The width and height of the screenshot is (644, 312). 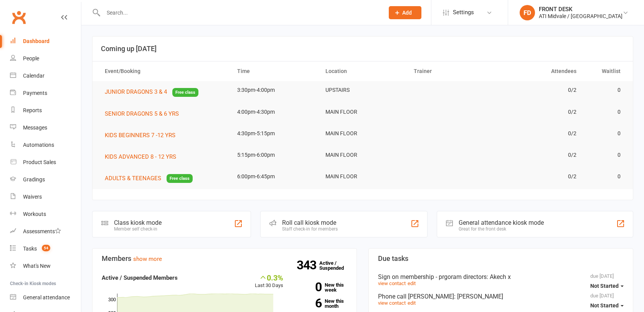 What do you see at coordinates (45, 232) in the screenshot?
I see `a: Assessments` at bounding box center [45, 232].